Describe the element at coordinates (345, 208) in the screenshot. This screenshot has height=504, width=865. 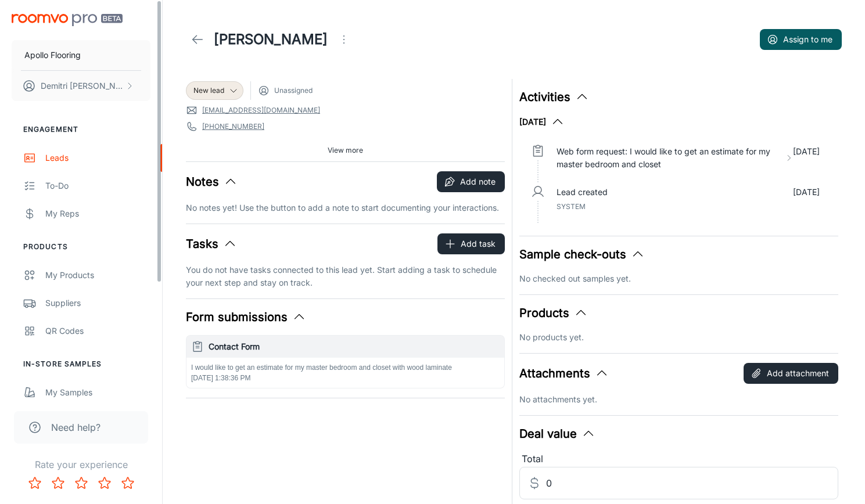
I see `p: No notes yet! Use the button to add a note to start documenting your interactions.` at that location.